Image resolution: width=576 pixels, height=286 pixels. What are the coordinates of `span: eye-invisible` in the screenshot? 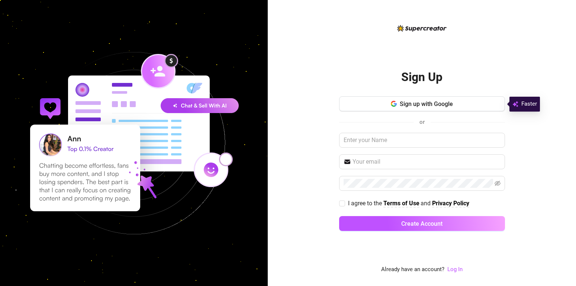 It's located at (498, 183).